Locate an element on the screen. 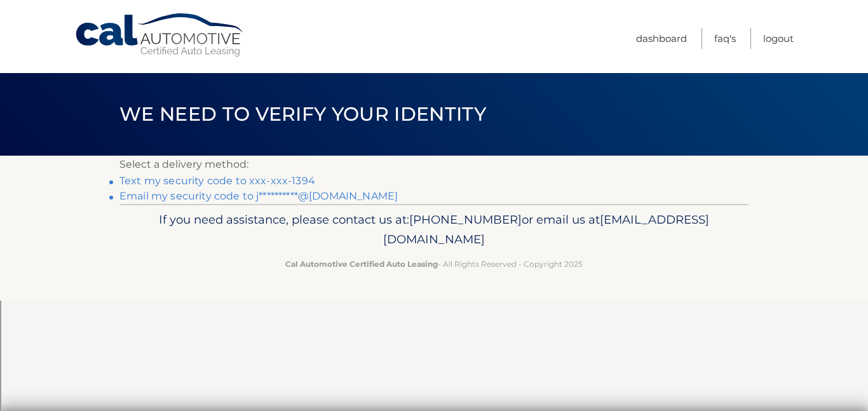 This screenshot has height=411, width=868. a: Dashboard is located at coordinates (662, 38).